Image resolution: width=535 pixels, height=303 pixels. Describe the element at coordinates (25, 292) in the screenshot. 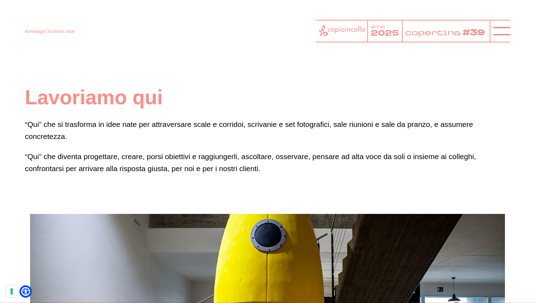

I see `a: Open Accessibility Menu` at that location.